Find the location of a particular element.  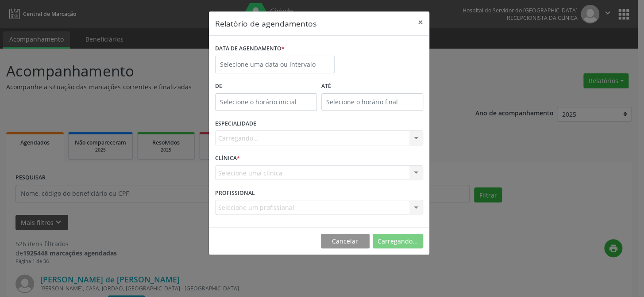

input: Selecione uma data ou intervalo is located at coordinates (275, 64).